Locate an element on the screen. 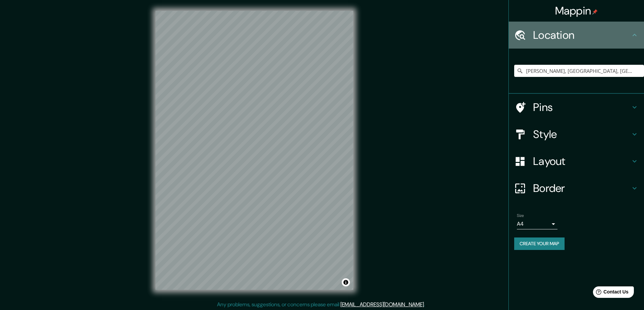 Image resolution: width=644 pixels, height=310 pixels. img: pin-icon.png is located at coordinates (595, 11).